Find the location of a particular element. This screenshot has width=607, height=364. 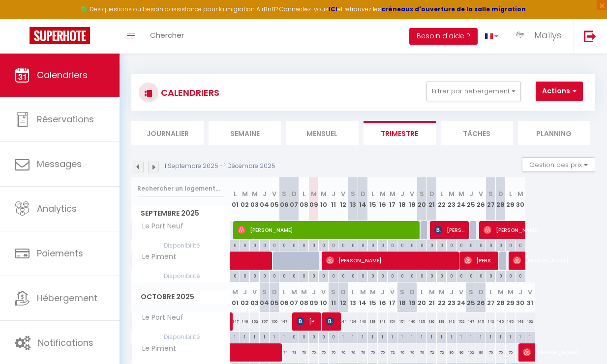

span: Maïlys is located at coordinates (547, 35).